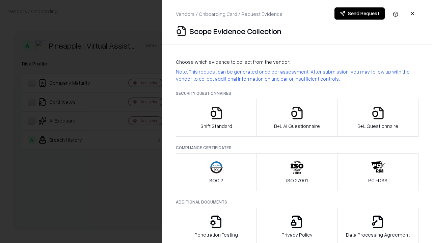 The height and width of the screenshot is (243, 432). I want to click on p: Compliance Certificates, so click(297, 147).